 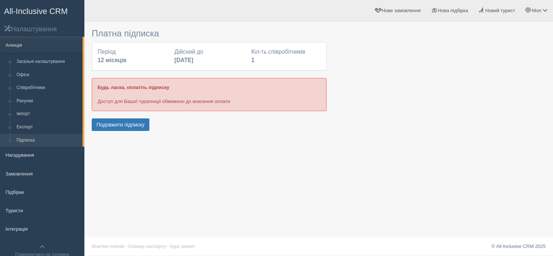 I want to click on b: 12 місяців, so click(x=112, y=60).